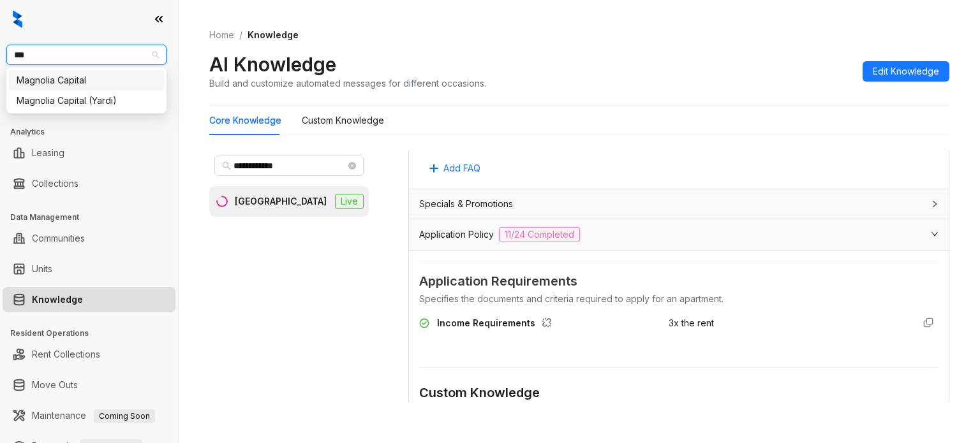  Describe the element at coordinates (679, 234) in the screenshot. I see `div: Application Policy11/24 Completed` at that location.